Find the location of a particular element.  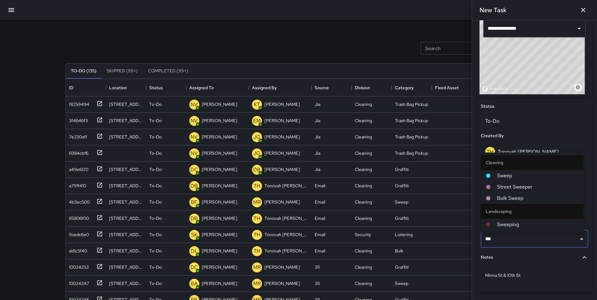

div: 9cedc6e0 is located at coordinates (78, 233).